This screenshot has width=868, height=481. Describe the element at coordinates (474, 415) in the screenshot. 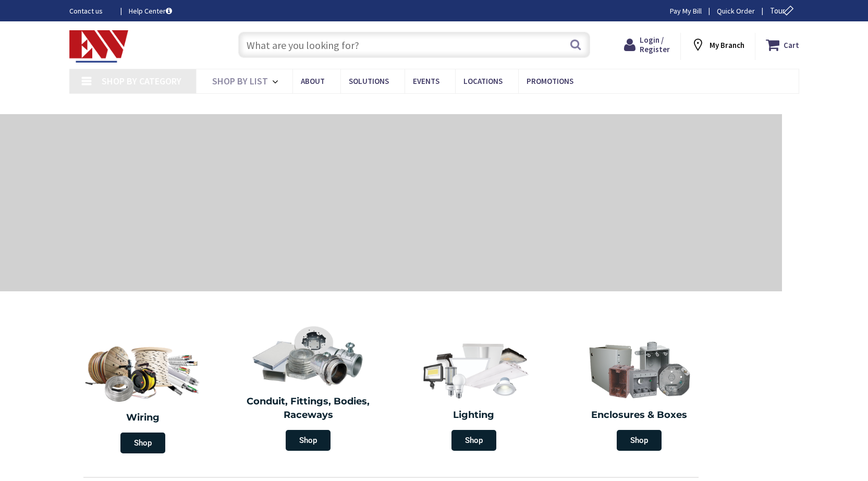

I see `h2: Lighting` at that location.